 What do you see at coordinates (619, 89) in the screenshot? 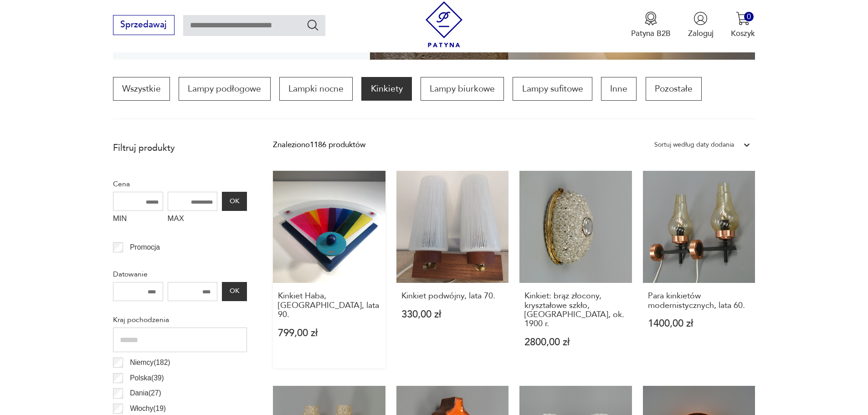
I see `a: Inne` at bounding box center [619, 89].